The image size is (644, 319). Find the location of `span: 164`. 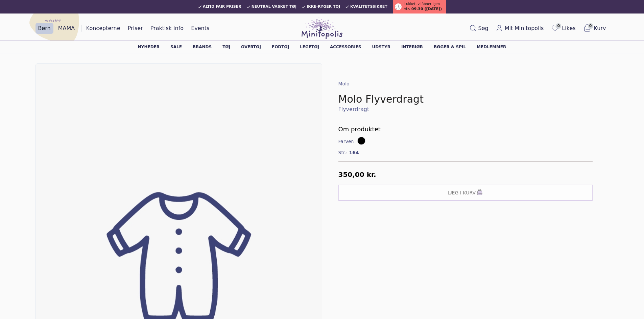

span: 164 is located at coordinates (354, 153).